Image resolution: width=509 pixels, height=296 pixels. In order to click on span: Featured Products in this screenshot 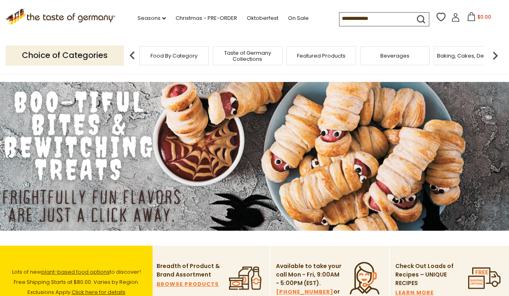, I will do `click(322, 55)`.